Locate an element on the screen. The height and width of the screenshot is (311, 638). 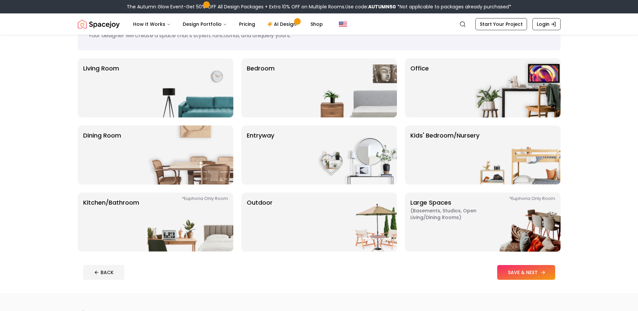
p: entryway is located at coordinates (261, 155).